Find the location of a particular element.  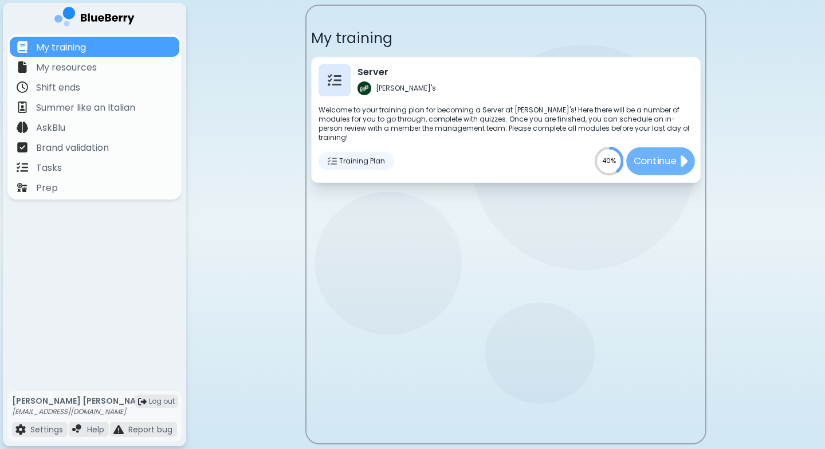

span: Log out is located at coordinates (162, 401).